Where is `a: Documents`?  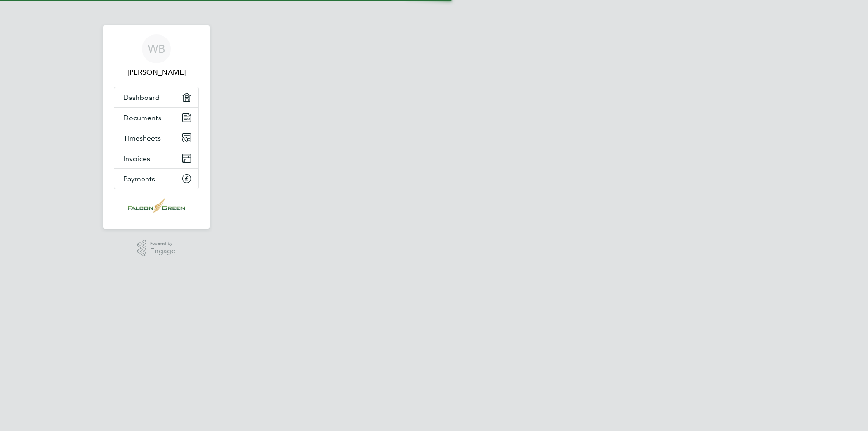
a: Documents is located at coordinates (157, 118).